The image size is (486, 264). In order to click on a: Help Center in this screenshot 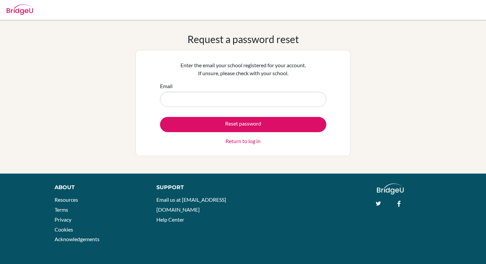, I will do `click(170, 219)`.